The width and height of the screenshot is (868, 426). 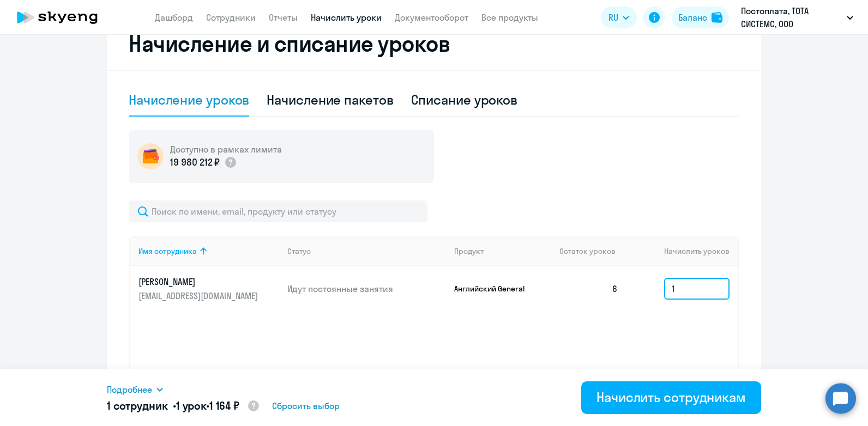 I want to click on span: Сбросить выбор, so click(x=306, y=405).